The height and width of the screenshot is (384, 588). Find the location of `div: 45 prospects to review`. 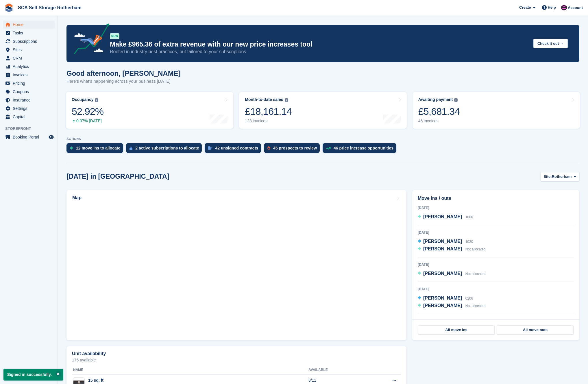

div: 45 prospects to review is located at coordinates (295, 148).